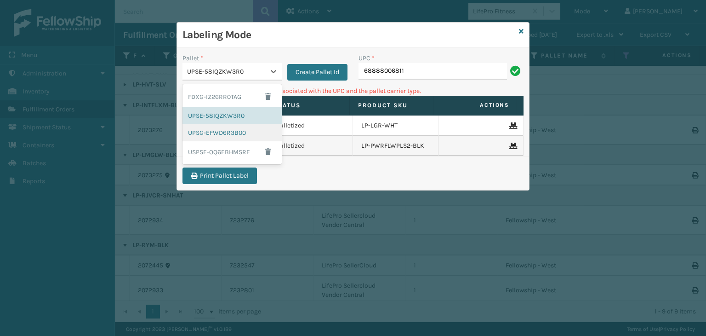 This screenshot has height=336, width=706. Describe the element at coordinates (475, 105) in the screenshot. I see `span: Actions` at that location.